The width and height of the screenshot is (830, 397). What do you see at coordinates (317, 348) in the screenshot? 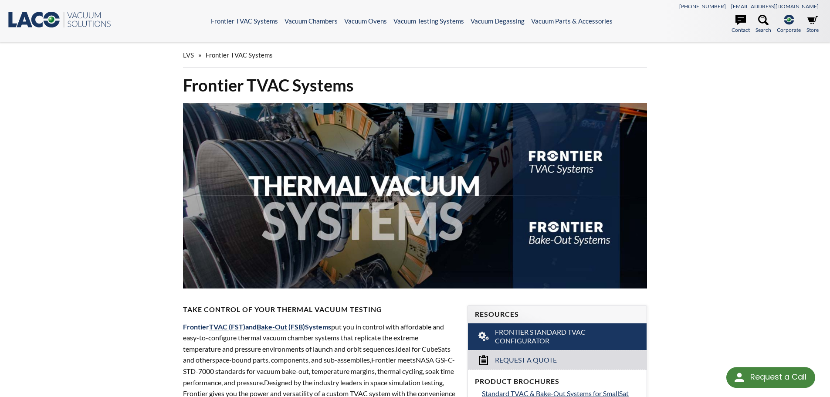
I see `span: xtreme temperature and pressure environments of launch and orbit sequences. eal for CubeSats and ...` at bounding box center [317, 348].